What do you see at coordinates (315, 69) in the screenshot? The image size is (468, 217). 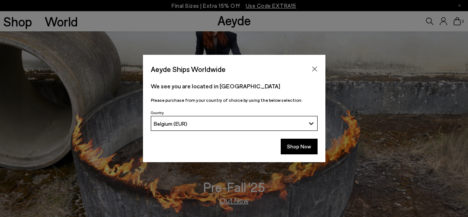 I see `button: Close` at bounding box center [315, 69].